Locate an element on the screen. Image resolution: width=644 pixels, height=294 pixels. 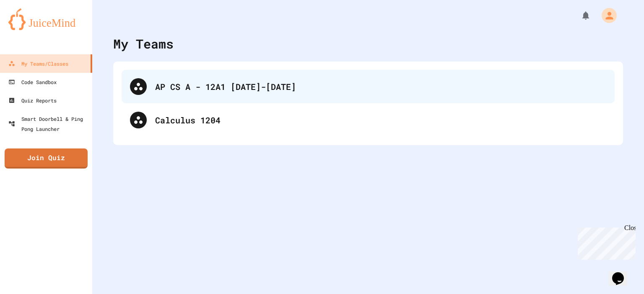
img: logo-orange.svg is located at coordinates (46, 19).